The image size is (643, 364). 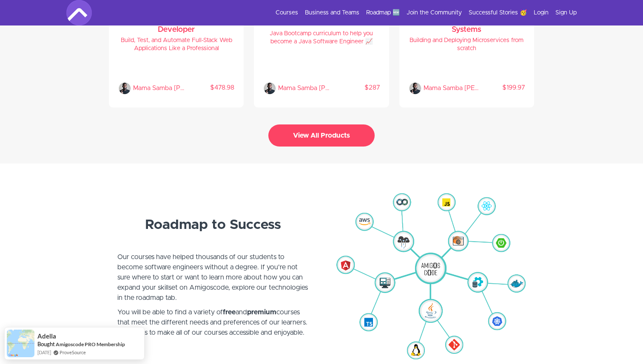 What do you see at coordinates (321, 38) in the screenshot?
I see `h4: Java Bootcamp curriculum to help you become a Java Software Engineer 📈` at bounding box center [321, 38].